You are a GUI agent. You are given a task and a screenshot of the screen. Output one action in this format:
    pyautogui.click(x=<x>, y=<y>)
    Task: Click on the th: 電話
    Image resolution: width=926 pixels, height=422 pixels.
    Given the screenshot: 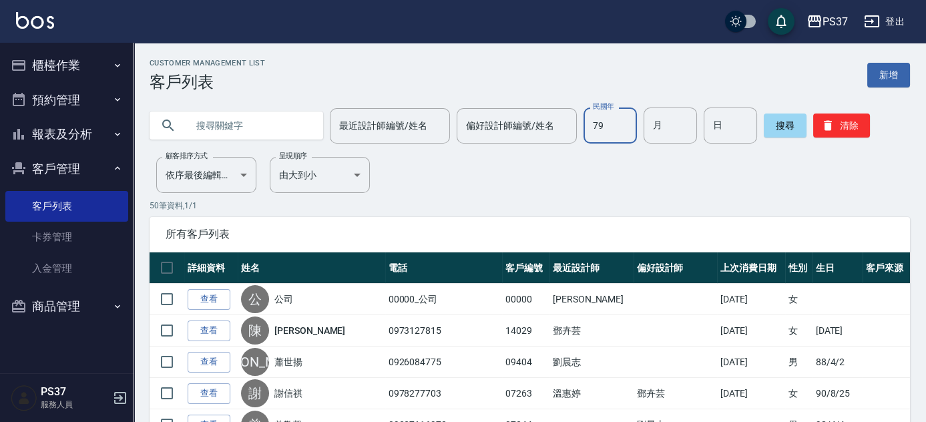 What is the action you would take?
    pyautogui.click(x=443, y=268)
    